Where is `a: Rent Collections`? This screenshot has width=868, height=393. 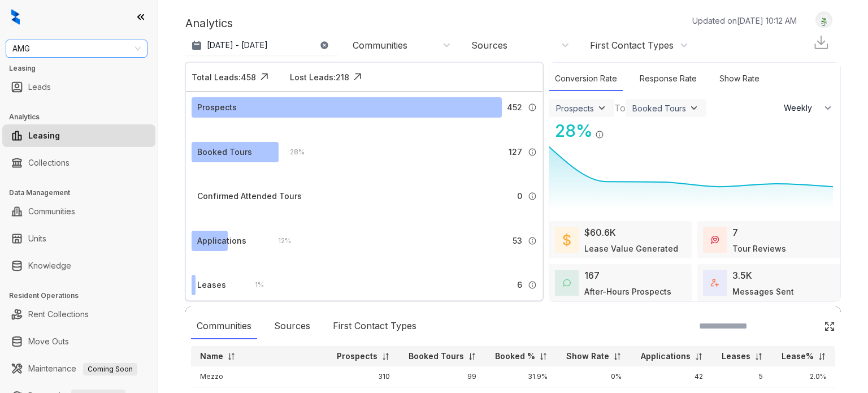
a: Rent Collections is located at coordinates (59, 315).